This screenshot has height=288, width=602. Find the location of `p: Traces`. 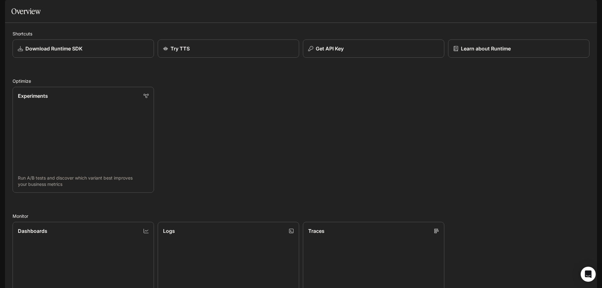

p: Traces is located at coordinates (317, 231).